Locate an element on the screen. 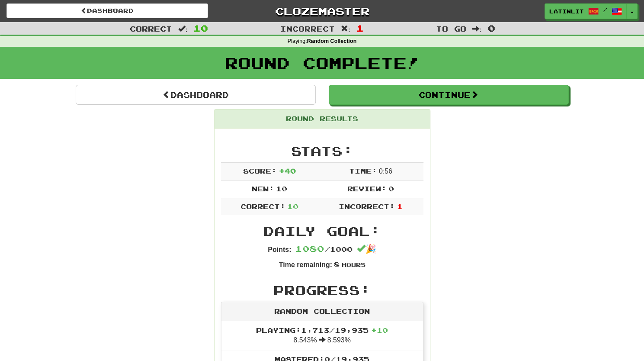 This screenshot has width=644, height=361. span: + 10 is located at coordinates (379, 330).